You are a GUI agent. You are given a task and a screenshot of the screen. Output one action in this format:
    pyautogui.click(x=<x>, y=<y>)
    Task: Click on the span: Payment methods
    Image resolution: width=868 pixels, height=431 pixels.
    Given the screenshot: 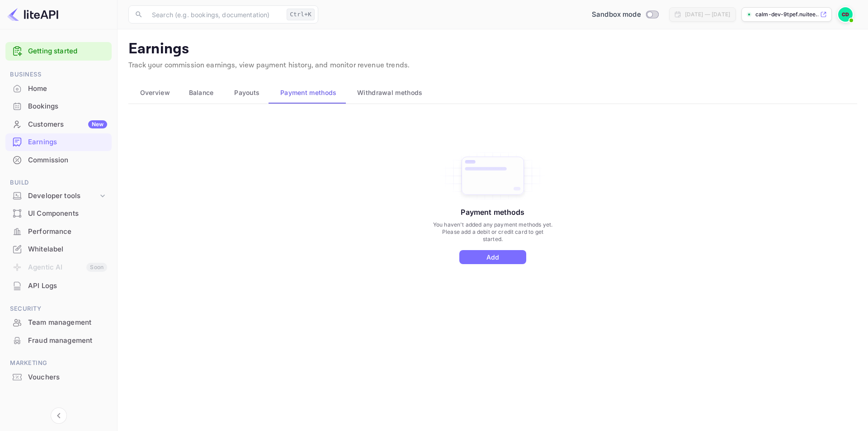 What is the action you would take?
    pyautogui.click(x=308, y=93)
    